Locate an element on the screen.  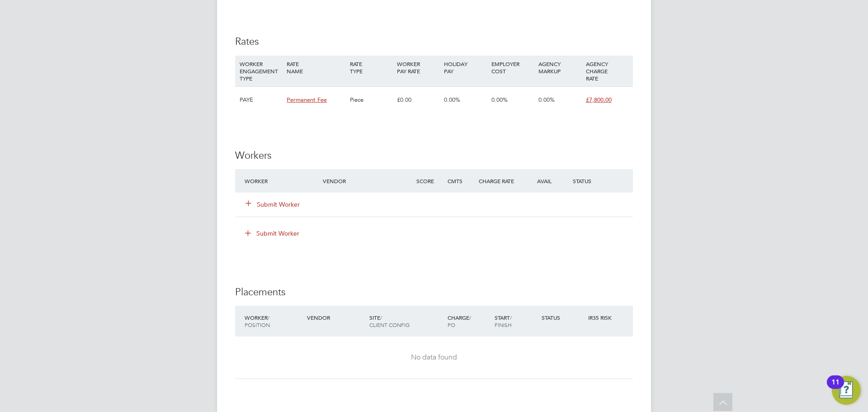
div: Site is located at coordinates (406, 321).